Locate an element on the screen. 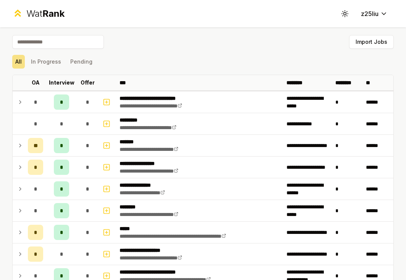 Image resolution: width=406 pixels, height=280 pixels. div: Wat is located at coordinates (45, 14).